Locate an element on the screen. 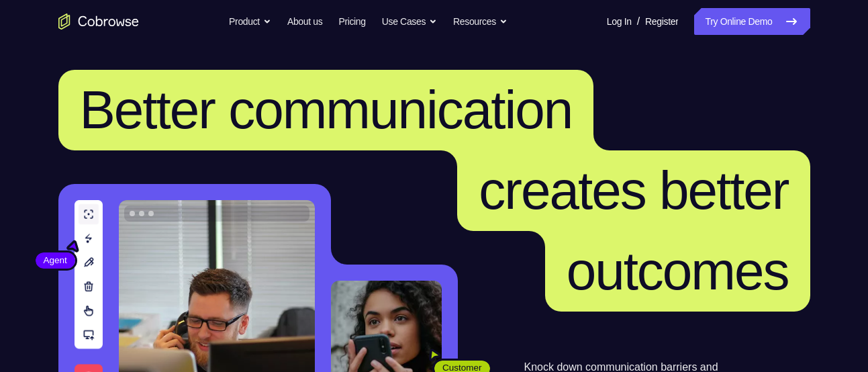  a: About us is located at coordinates (305, 21).